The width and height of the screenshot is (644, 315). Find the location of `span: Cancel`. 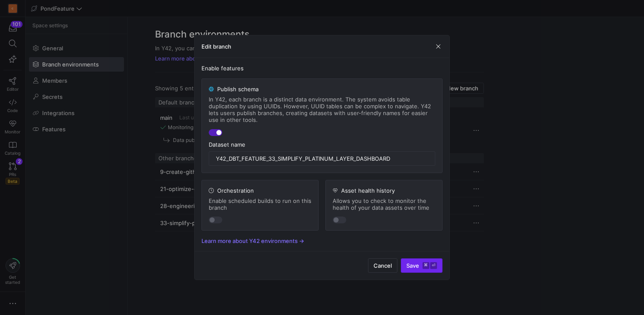

span: Cancel is located at coordinates (383, 266).